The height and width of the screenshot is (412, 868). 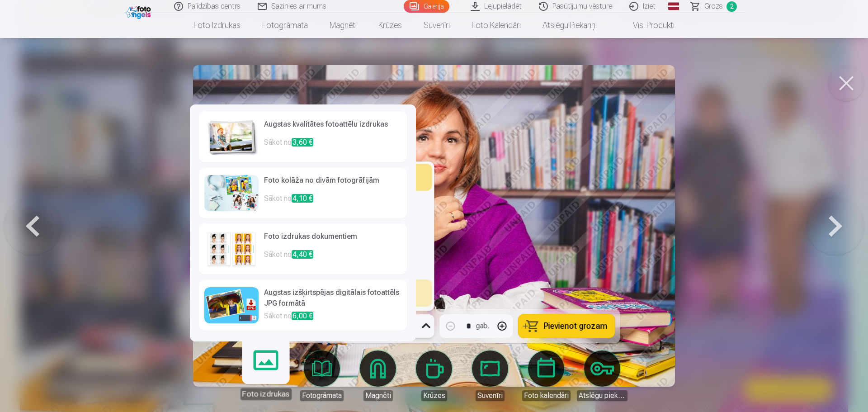 I want to click on div: Foto izdrukas, so click(x=266, y=394).